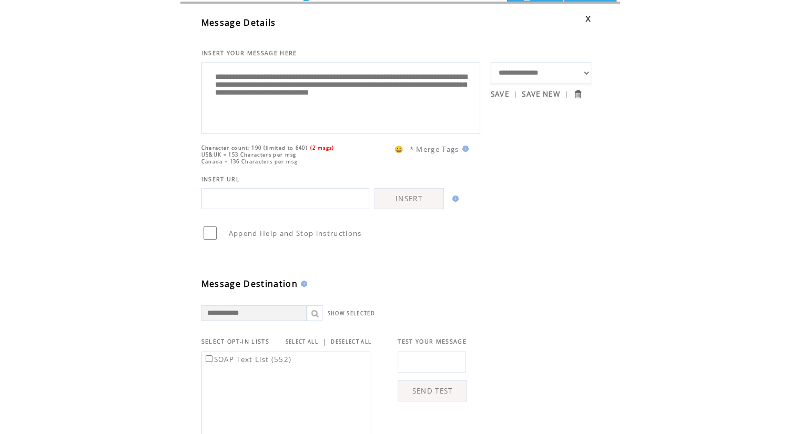 The image size is (800, 434). Describe the element at coordinates (432, 391) in the screenshot. I see `a: SEND TEST` at that location.